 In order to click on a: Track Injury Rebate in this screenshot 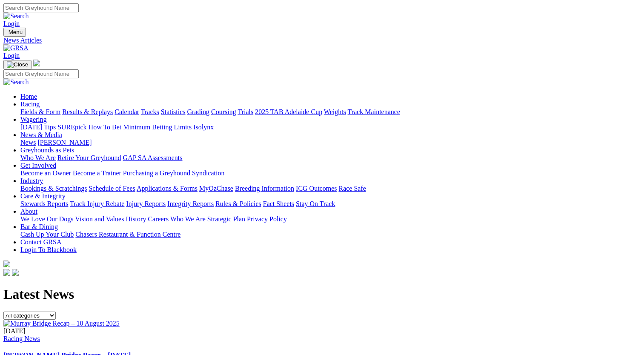, I will do `click(97, 203)`.